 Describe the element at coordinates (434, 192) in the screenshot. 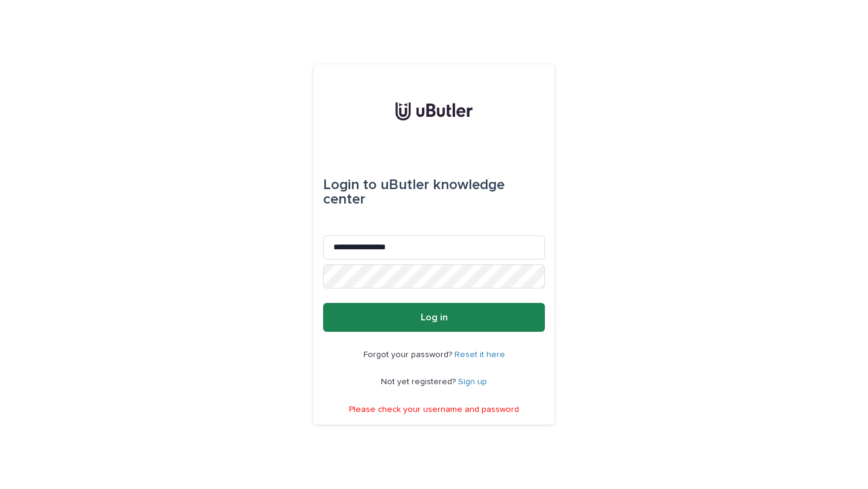

I see `div: uButler knowledge center` at that location.